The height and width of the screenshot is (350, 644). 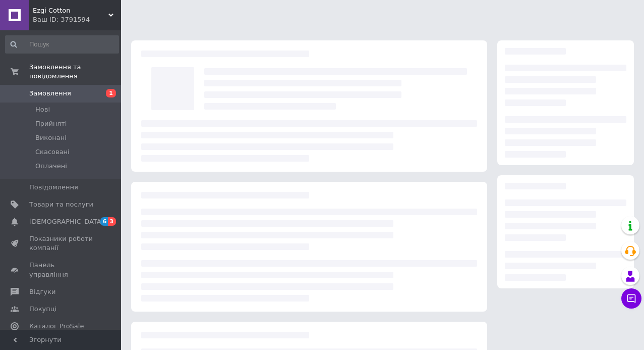 What do you see at coordinates (56, 326) in the screenshot?
I see `span: Каталог ProSale` at bounding box center [56, 326].